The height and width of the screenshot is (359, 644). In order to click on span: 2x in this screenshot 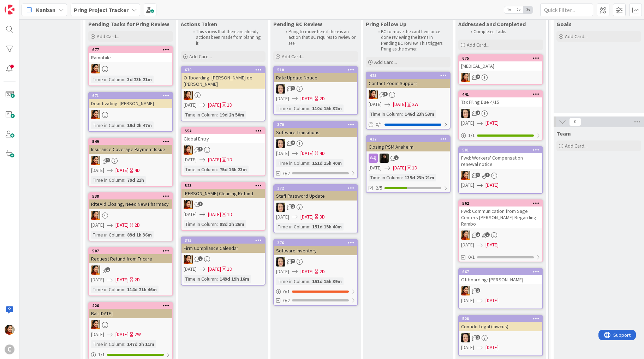, I will do `click(518, 10)`.